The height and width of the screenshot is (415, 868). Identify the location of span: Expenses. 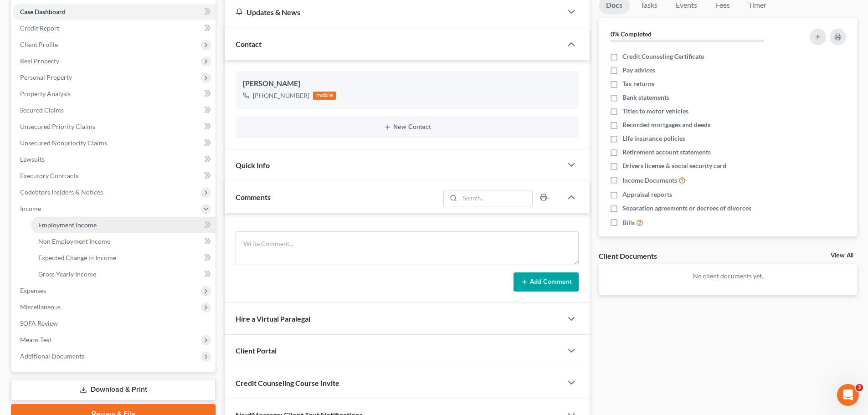
(33, 290).